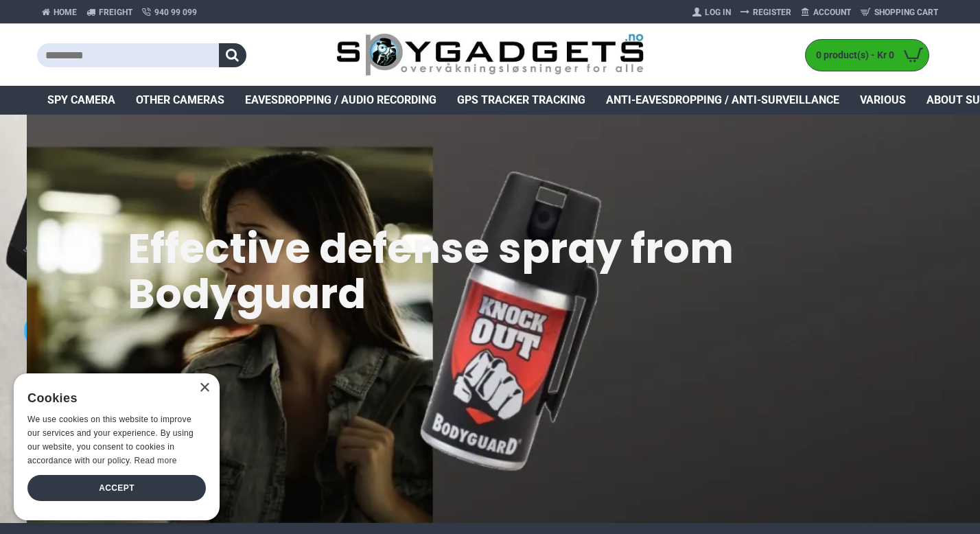 This screenshot has width=980, height=534. I want to click on font: 940 99 099, so click(176, 13).